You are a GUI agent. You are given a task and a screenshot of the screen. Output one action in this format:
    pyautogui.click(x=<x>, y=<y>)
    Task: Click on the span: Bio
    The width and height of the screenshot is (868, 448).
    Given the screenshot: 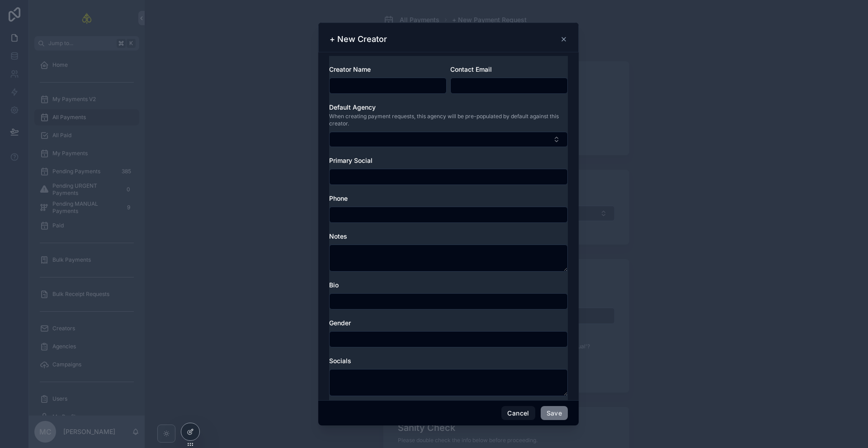 What is the action you would take?
    pyautogui.click(x=334, y=285)
    